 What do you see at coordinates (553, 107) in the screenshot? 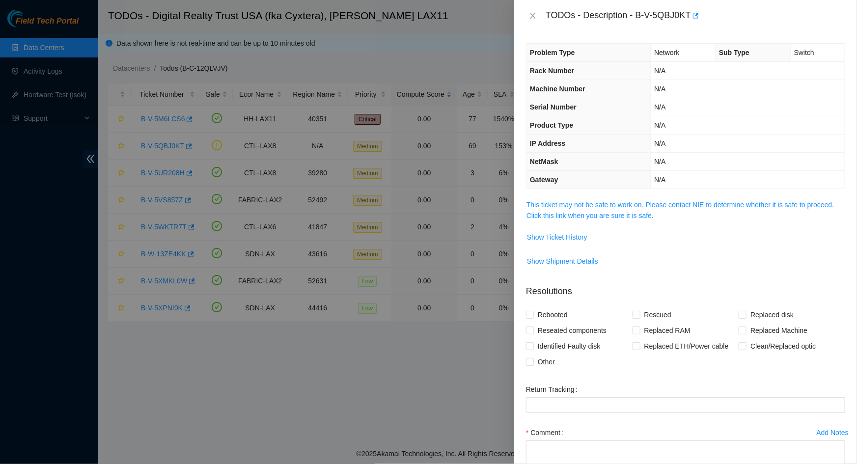
I see `span: Serial Number` at bounding box center [553, 107].